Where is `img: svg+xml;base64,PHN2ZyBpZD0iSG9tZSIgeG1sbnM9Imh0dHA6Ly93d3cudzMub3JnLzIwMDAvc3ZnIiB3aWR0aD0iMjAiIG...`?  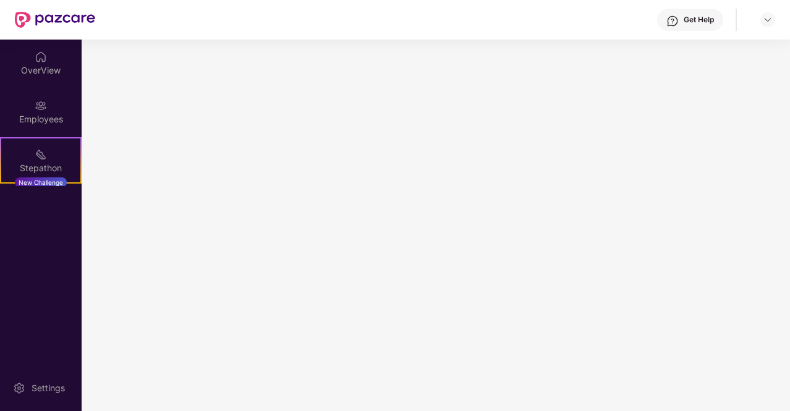
img: svg+xml;base64,PHN2ZyBpZD0iSG9tZSIgeG1sbnM9Imh0dHA6Ly93d3cudzMub3JnLzIwMDAvc3ZnIiB3aWR0aD0iMjAiIG... is located at coordinates (41, 57).